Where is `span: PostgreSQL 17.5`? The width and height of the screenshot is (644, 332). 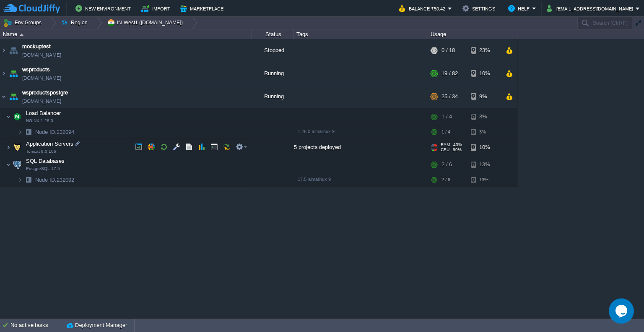 span: PostgreSQL 17.5 is located at coordinates (43, 169).